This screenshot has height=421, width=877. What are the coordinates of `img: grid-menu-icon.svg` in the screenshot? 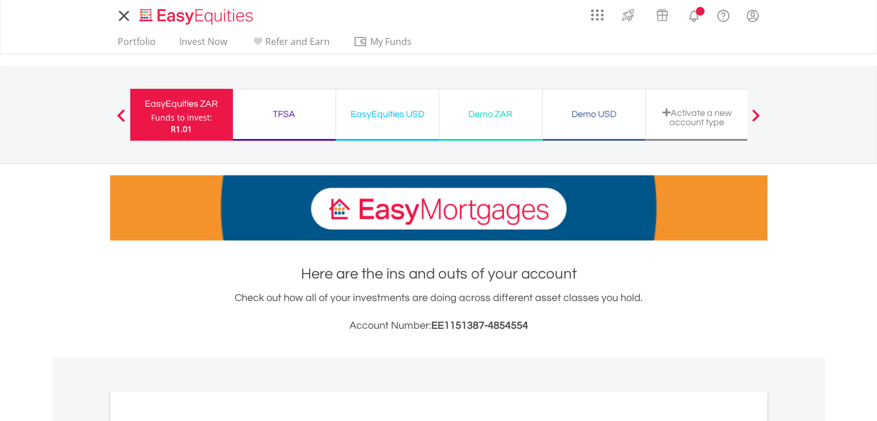 It's located at (597, 15).